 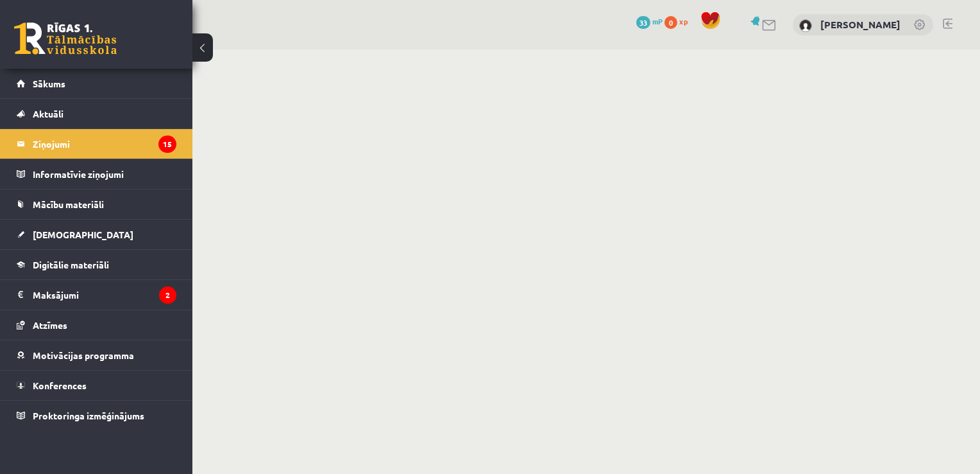 I want to click on i: 2, so click(x=167, y=295).